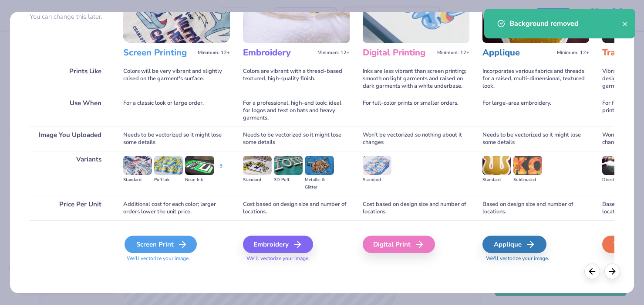 The height and width of the screenshot is (305, 644). Describe the element at coordinates (535, 208) in the screenshot. I see `div: Based on design size and number of locations.` at that location.